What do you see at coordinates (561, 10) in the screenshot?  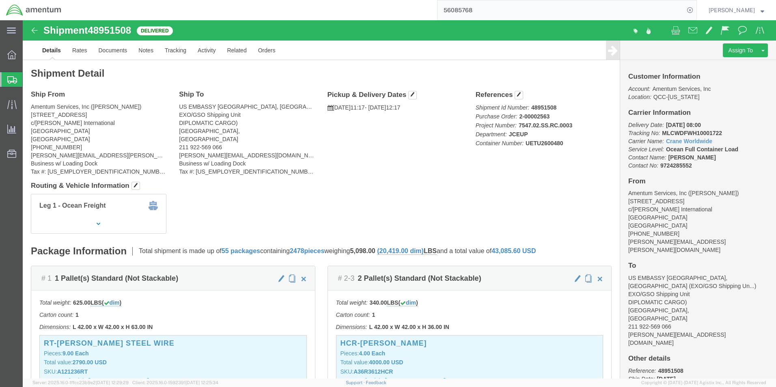 I see `input: Search for shipment number, reference number` at bounding box center [561, 10].